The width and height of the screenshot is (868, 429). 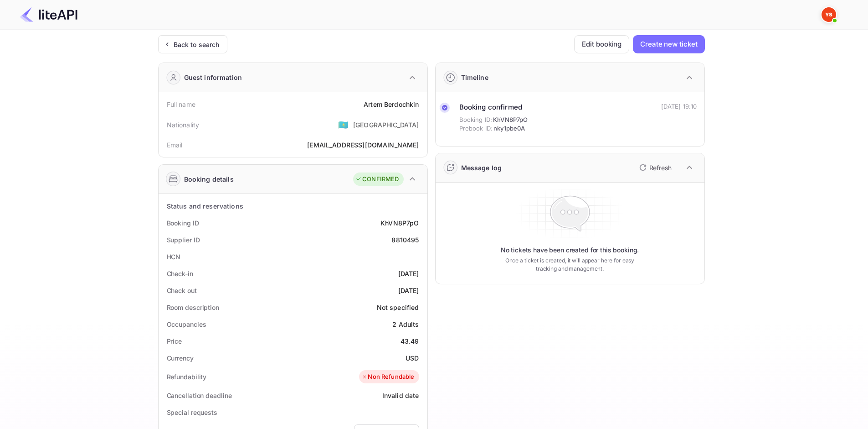 What do you see at coordinates (183, 125) in the screenshot?
I see `div: Nationality` at bounding box center [183, 125].